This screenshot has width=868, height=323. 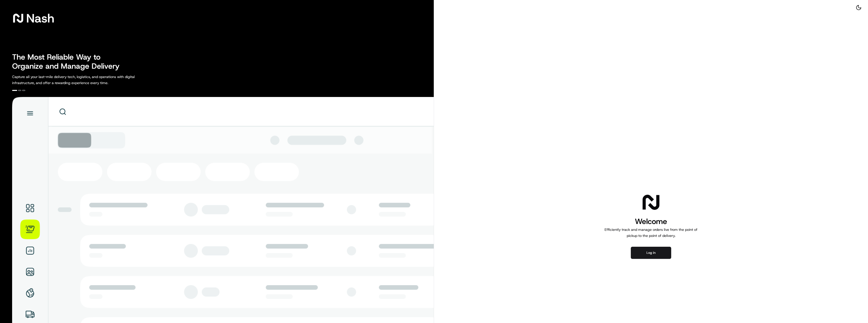 I want to click on span: Nash, so click(x=40, y=18).